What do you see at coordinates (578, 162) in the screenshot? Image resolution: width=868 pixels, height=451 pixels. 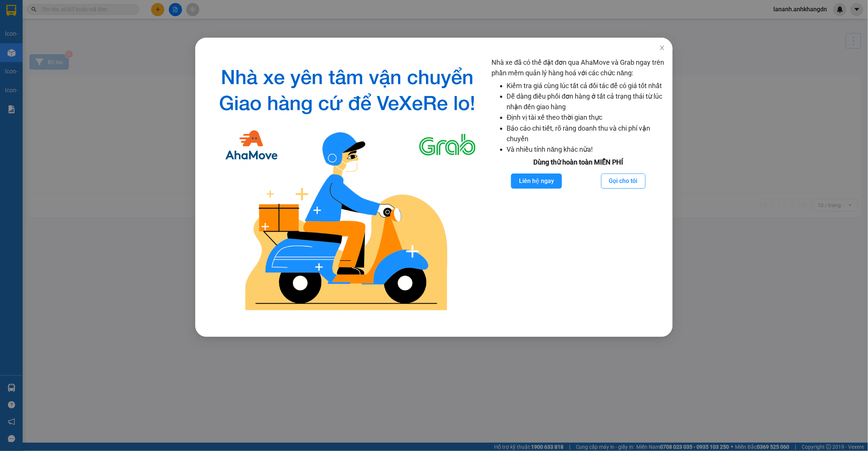 I see `div: Dùng thử hoàn toàn MIỄN PHÍ` at bounding box center [578, 162].